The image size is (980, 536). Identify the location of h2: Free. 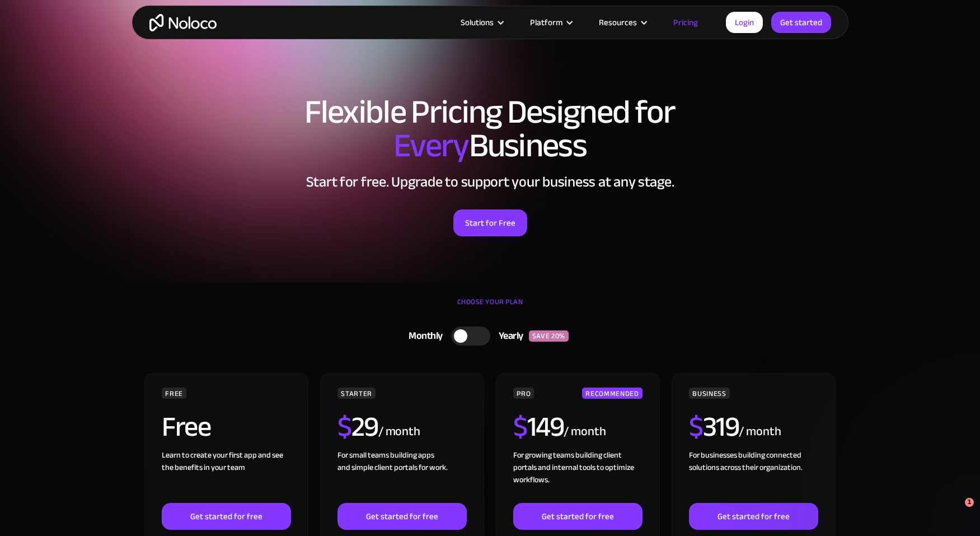
(186, 427).